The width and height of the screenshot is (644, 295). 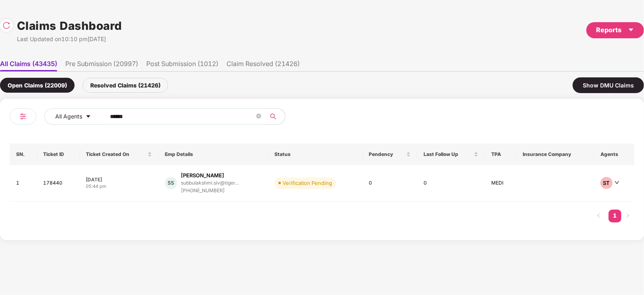 What do you see at coordinates (608, 85) in the screenshot?
I see `div: Show DMU Claims` at bounding box center [608, 85].